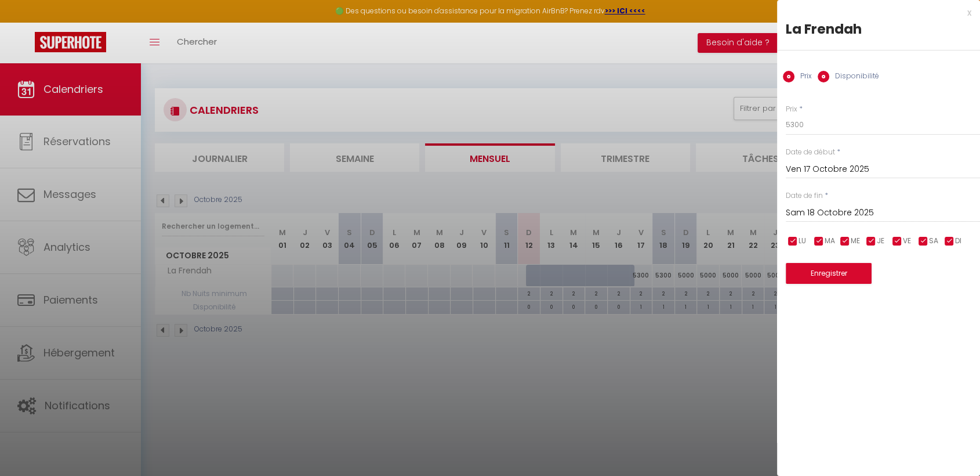 The width and height of the screenshot is (980, 476). I want to click on span: LU, so click(802, 241).